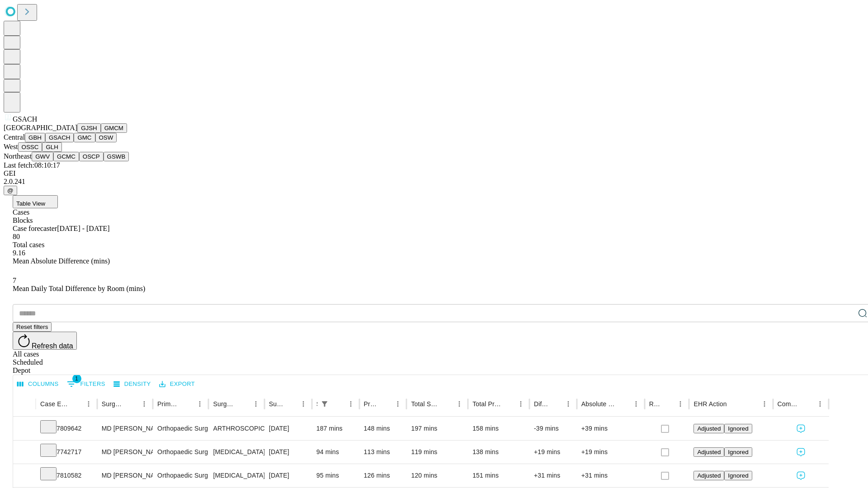  I want to click on span: GSACH, so click(25, 119).